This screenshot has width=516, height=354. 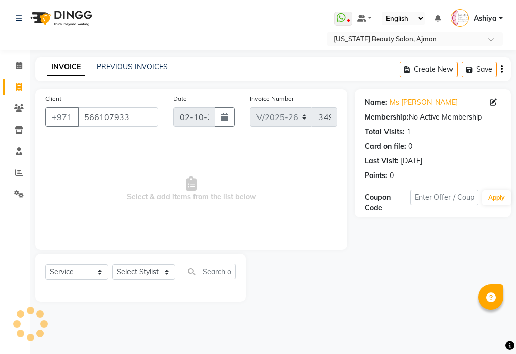 I want to click on label: Client, so click(x=53, y=99).